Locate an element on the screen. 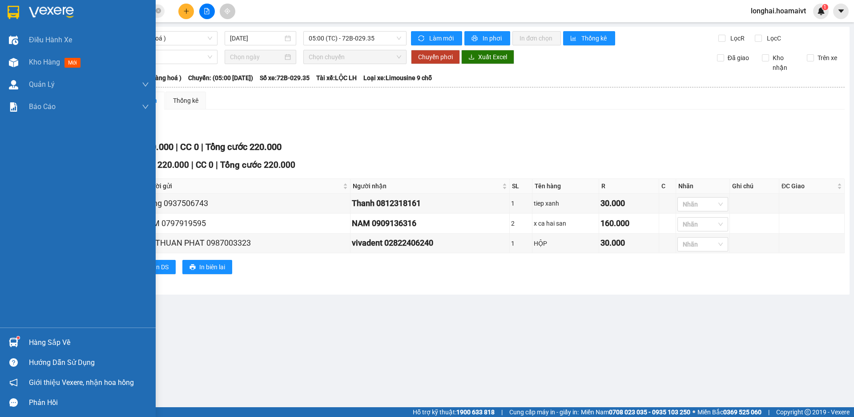  span: Làm mới is located at coordinates (442, 38).